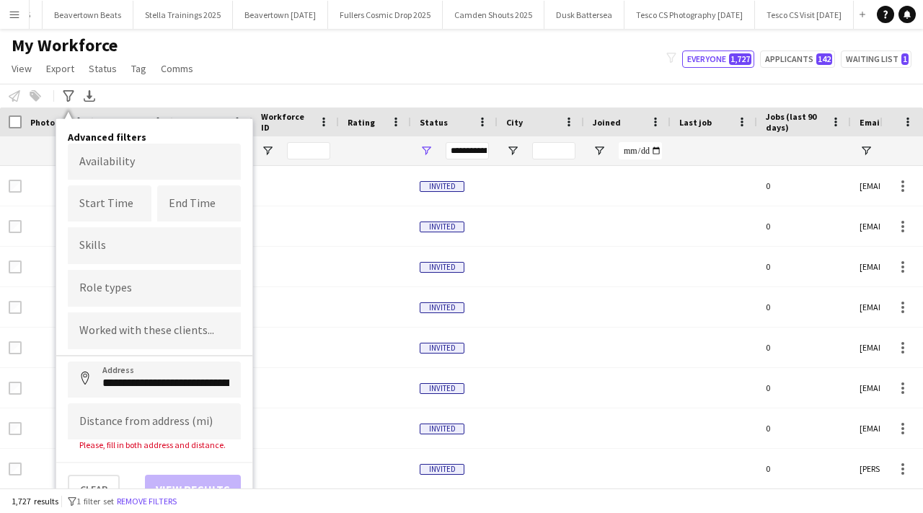 This screenshot has width=923, height=513. Describe the element at coordinates (60, 68) in the screenshot. I see `a: Export` at that location.